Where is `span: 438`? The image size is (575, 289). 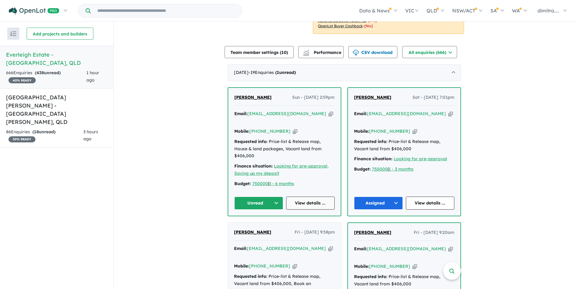
span: 438 is located at coordinates (40, 73).